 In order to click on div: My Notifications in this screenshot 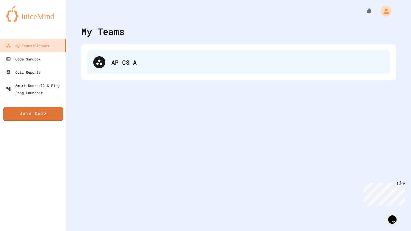, I will do `click(364, 11)`.